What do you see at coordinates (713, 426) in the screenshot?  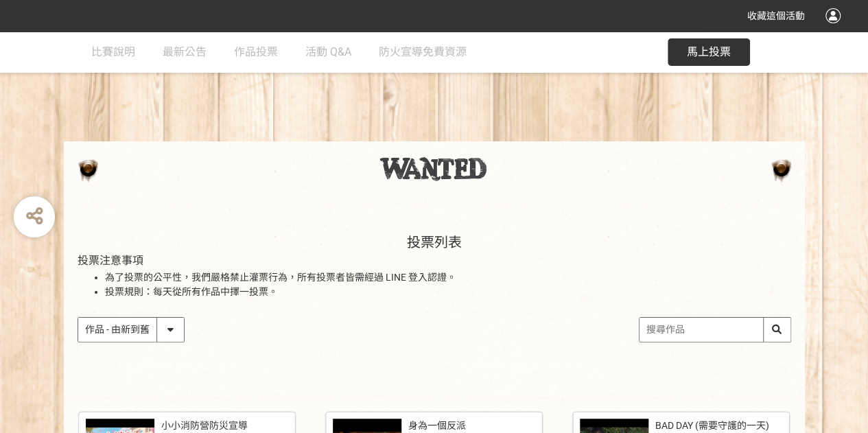 I see `div: BAD DAY (需要守護的一天)` at bounding box center [713, 426].